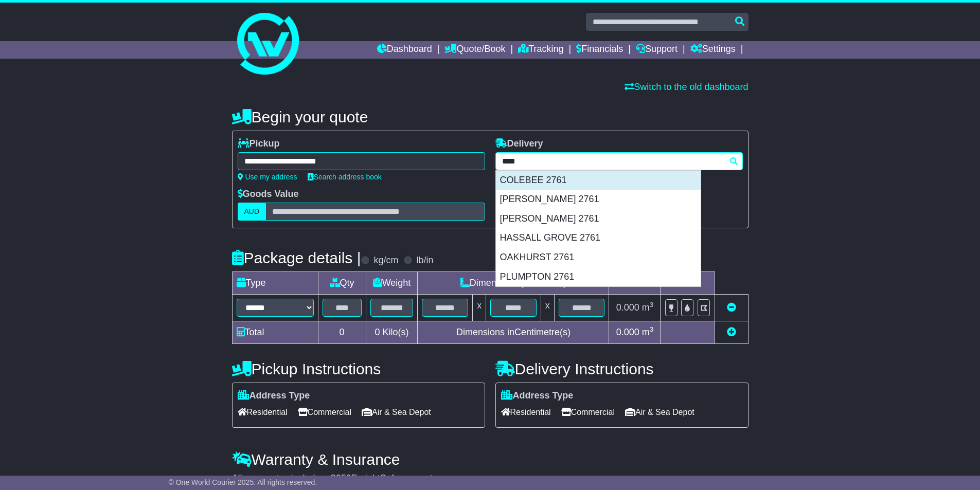 This screenshot has width=980, height=490. Describe the element at coordinates (259, 144) in the screenshot. I see `label: Pickup` at that location.